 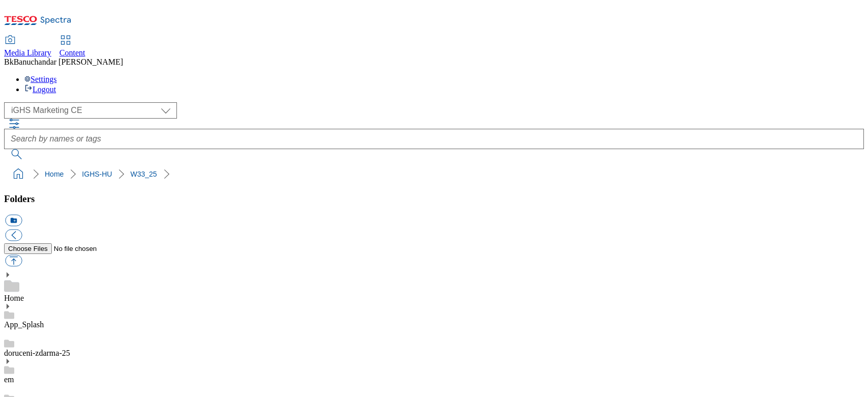 I want to click on a: doruceni-zdarma-25, so click(x=37, y=353).